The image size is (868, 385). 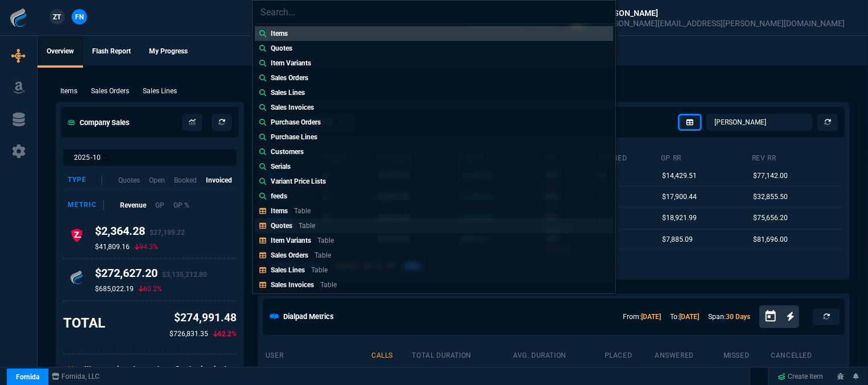 What do you see at coordinates (75, 377) in the screenshot?
I see `a: msbcCompanyName` at bounding box center [75, 377].